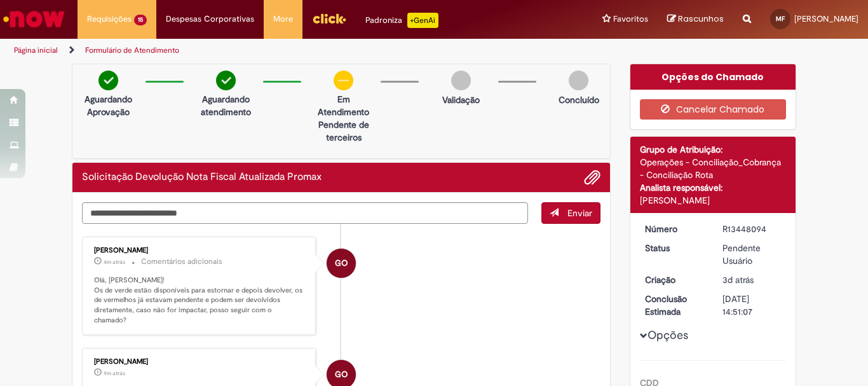 Image resolution: width=868 pixels, height=386 pixels. I want to click on span: Enviar, so click(579, 213).